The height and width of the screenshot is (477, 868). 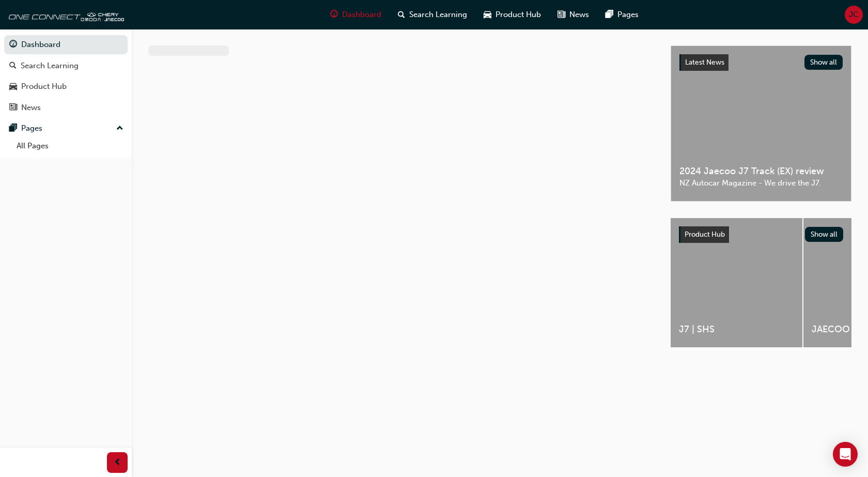 I want to click on a: oneconnect, so click(x=65, y=15).